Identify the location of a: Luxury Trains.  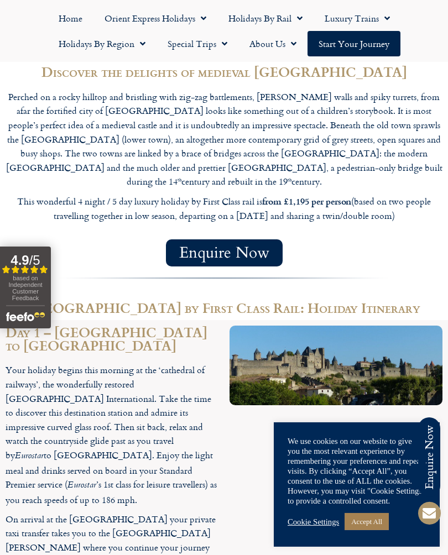
(357, 18).